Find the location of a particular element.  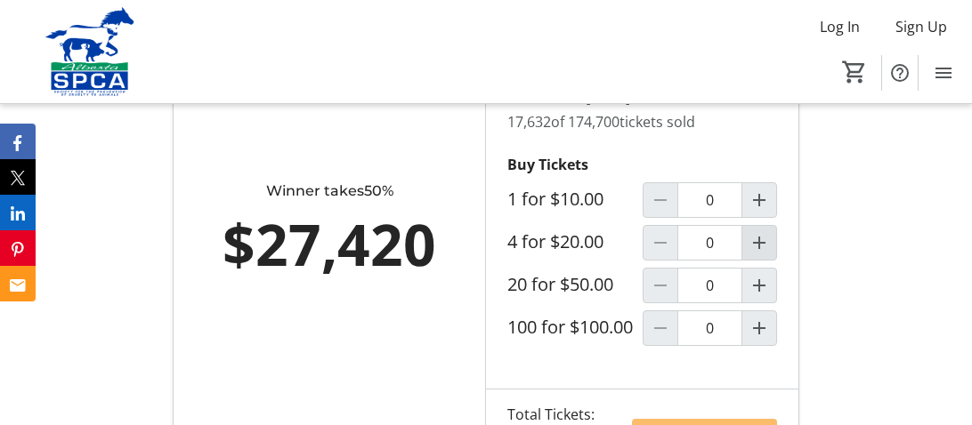

div: Winner takes is located at coordinates (329, 191).